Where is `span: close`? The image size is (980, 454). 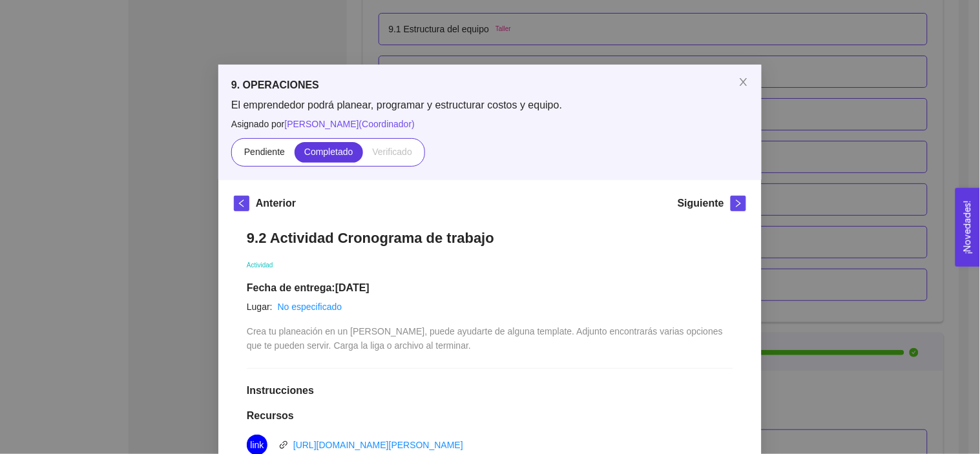 span: close is located at coordinates (743, 82).